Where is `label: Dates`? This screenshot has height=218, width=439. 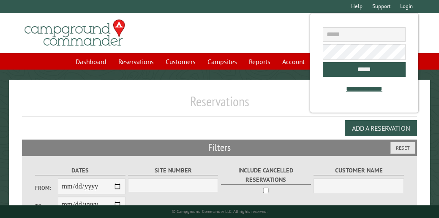
label: Dates is located at coordinates (80, 171).